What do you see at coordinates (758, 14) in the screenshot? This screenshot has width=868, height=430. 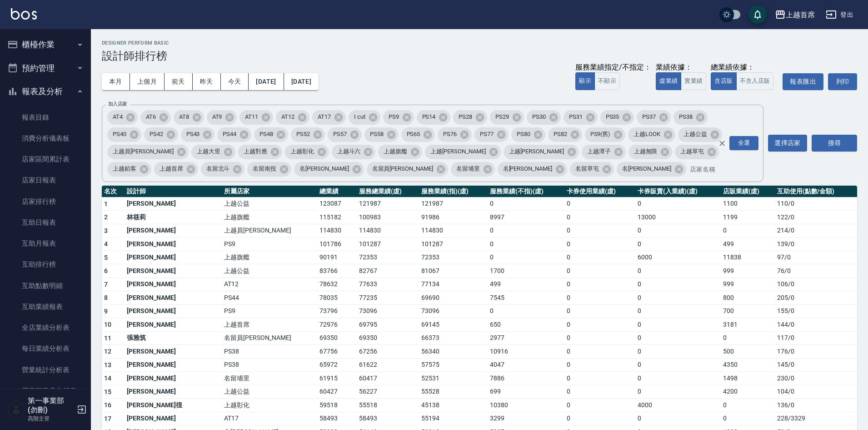 I see `button: save` at bounding box center [758, 14].